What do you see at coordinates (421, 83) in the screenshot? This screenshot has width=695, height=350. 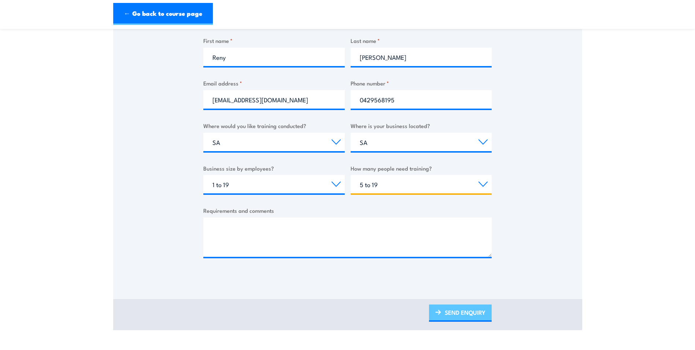 I see `label: Phone number` at bounding box center [421, 83].